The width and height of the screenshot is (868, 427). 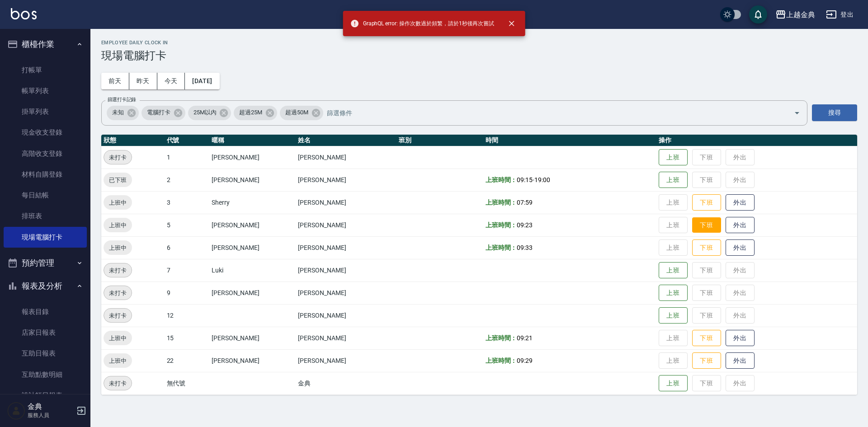 What do you see at coordinates (133, 141) in the screenshot?
I see `th: 狀態` at bounding box center [133, 141].